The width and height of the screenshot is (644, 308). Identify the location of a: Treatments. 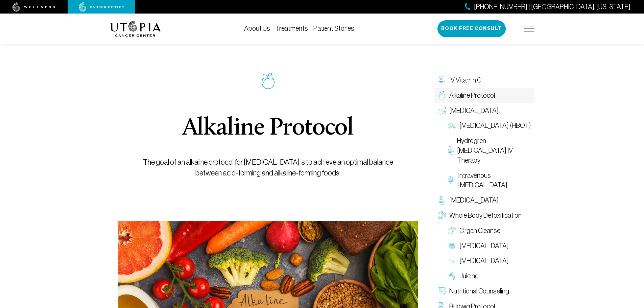
(292, 29).